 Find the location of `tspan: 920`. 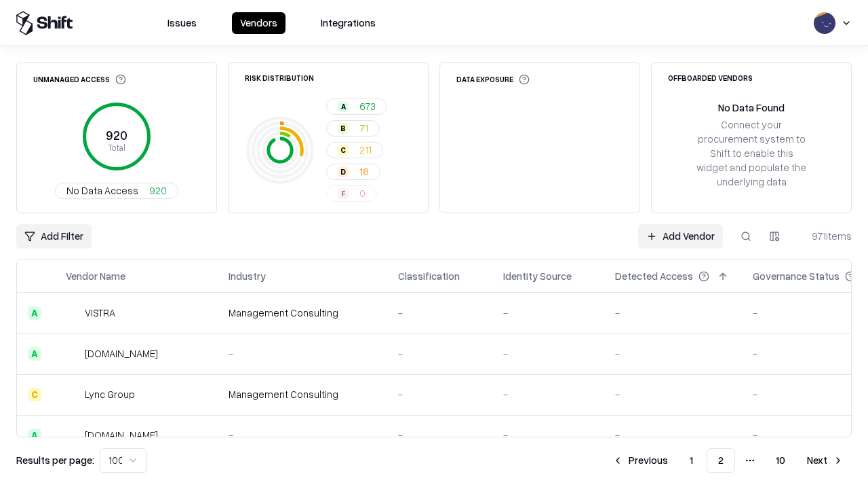

tspan: 920 is located at coordinates (117, 135).